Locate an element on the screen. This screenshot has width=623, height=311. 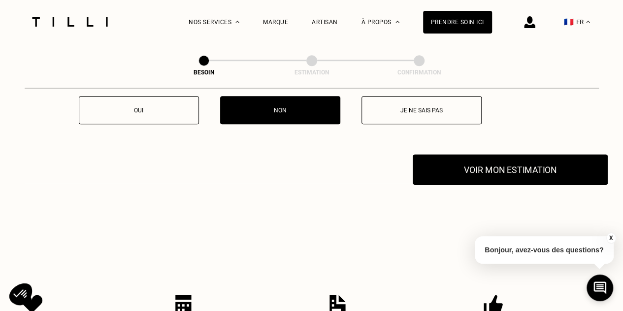
div: Besoin is located at coordinates (204, 72).